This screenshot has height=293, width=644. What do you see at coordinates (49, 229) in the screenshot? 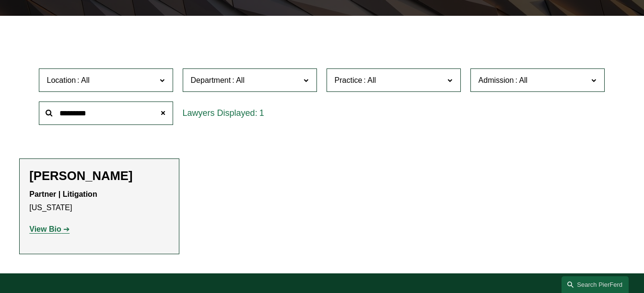
I see `a: View Bio` at bounding box center [49, 229].